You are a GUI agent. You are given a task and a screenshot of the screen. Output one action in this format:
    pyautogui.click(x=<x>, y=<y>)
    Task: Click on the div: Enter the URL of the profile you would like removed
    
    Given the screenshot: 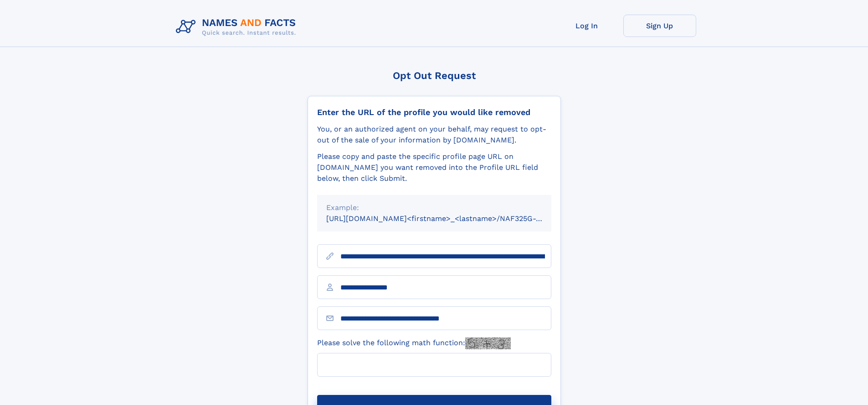 What is the action you would take?
    pyautogui.click(x=434, y=112)
    